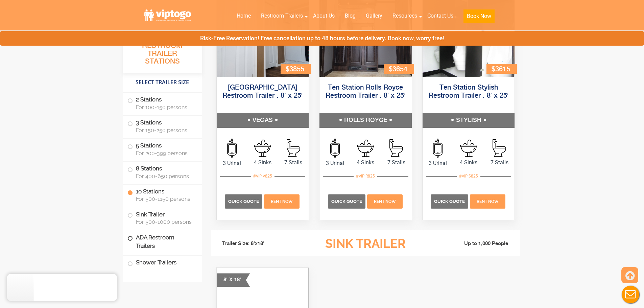 The width and height of the screenshot is (644, 308). I want to click on span: For 500-1000 persons, so click(165, 222).